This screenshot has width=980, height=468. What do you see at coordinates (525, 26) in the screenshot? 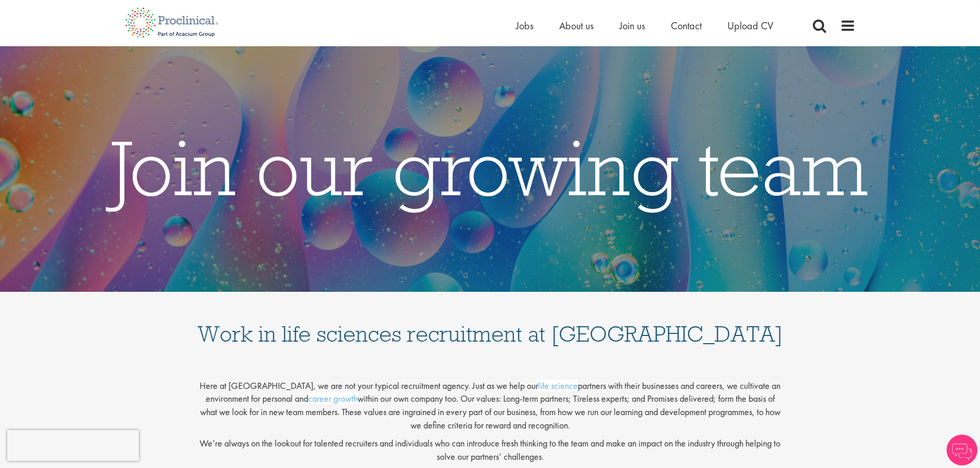
I see `span: Jobs` at bounding box center [525, 26].